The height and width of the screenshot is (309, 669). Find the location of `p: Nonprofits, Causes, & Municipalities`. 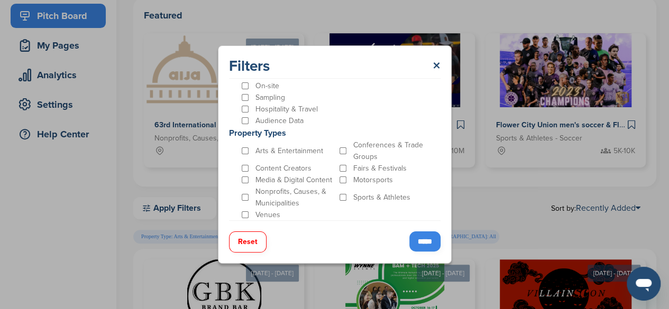

p: Nonprofits, Causes, & Municipalities is located at coordinates (296, 198).